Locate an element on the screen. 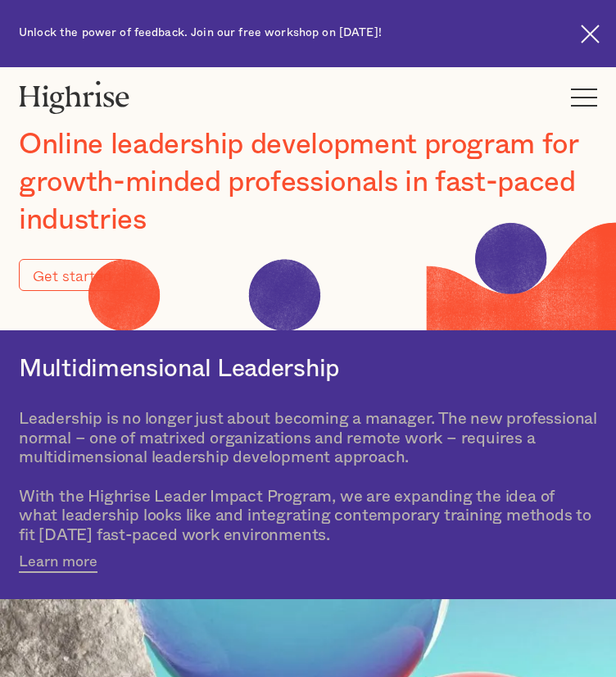  img: Highrise logo is located at coordinates (74, 97).